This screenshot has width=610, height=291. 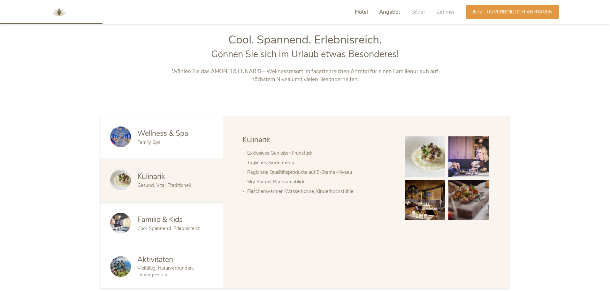 What do you see at coordinates (320, 172) in the screenshot?
I see `li: Regionale Qualitätsprodukte auf 5-Sterne-Niveau` at bounding box center [320, 172].